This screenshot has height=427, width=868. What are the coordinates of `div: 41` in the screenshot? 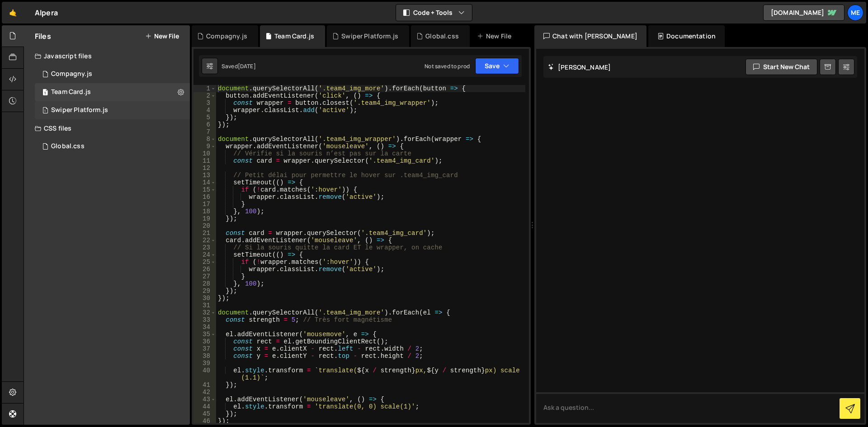 It's located at (205, 385).